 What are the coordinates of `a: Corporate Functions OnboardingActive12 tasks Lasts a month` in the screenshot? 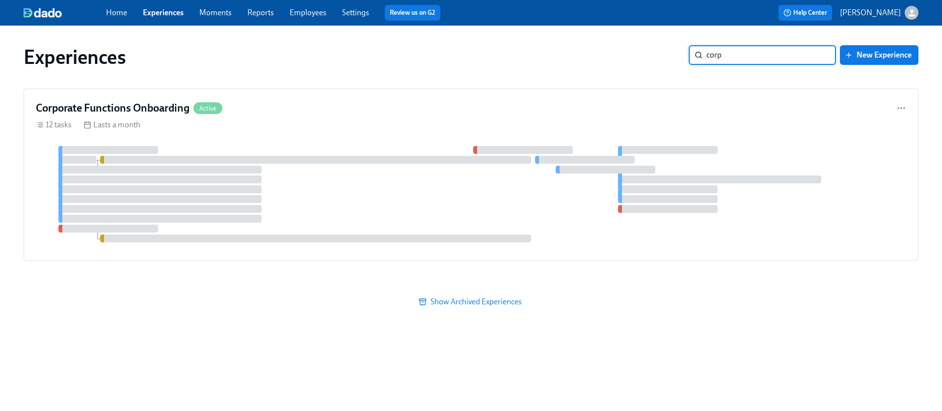 It's located at (471, 174).